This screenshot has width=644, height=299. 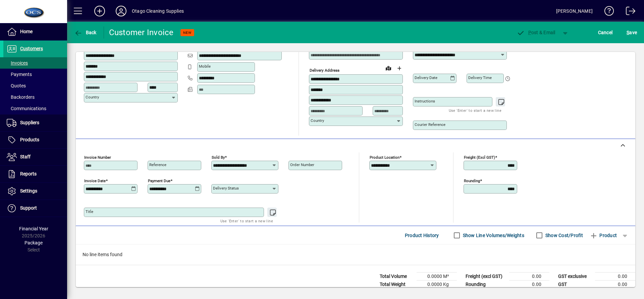 I want to click on a: Staff, so click(x=35, y=157).